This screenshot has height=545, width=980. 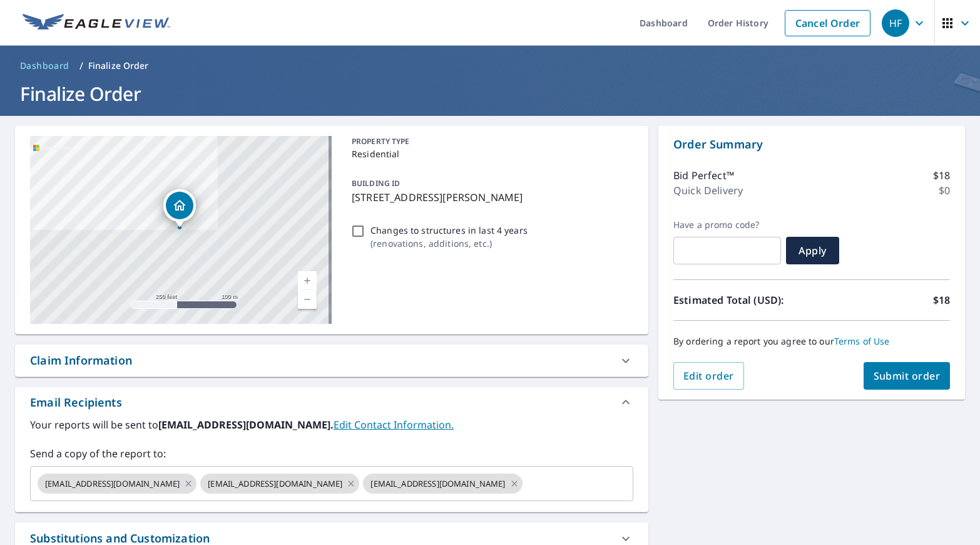 I want to click on span: Edit order, so click(x=709, y=376).